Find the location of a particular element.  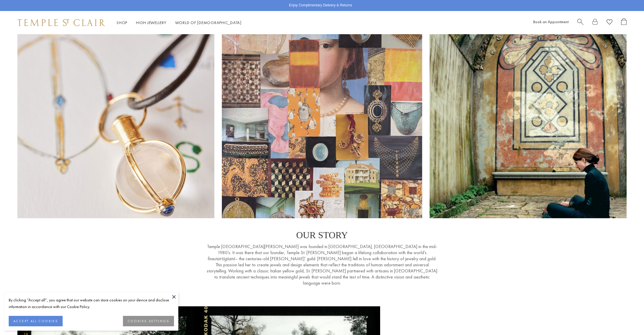

img: Temple St. Clair is located at coordinates (61, 23).